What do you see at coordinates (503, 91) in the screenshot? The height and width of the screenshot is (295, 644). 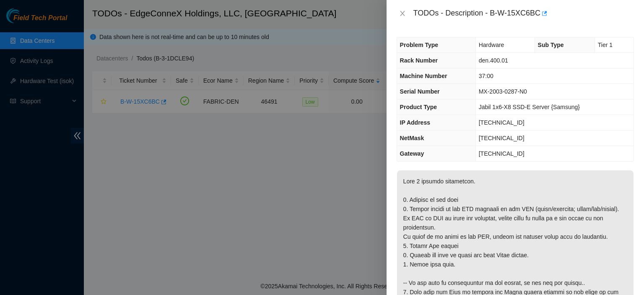 I see `span: MX-2003-0287-N0` at bounding box center [503, 91].